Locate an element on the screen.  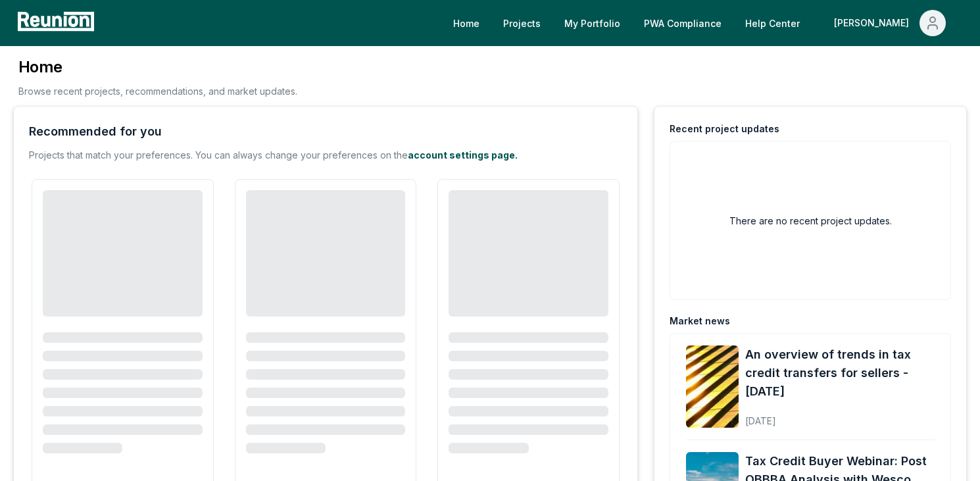
a: Home is located at coordinates (466, 23).